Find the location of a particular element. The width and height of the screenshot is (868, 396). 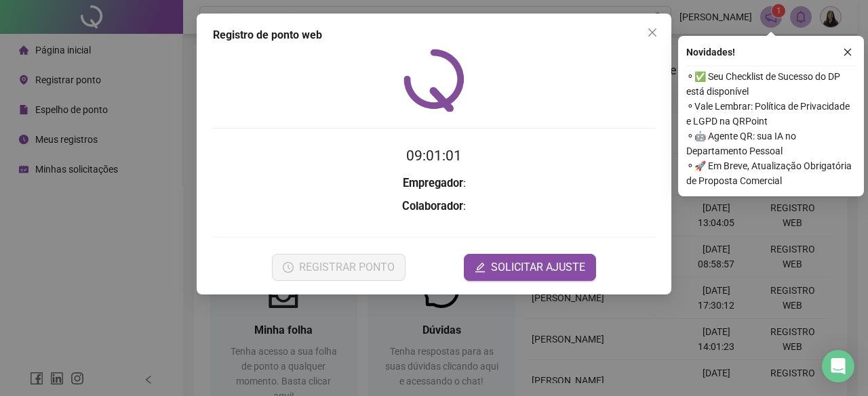

div: Open Intercom Messenger is located at coordinates (838, 366).